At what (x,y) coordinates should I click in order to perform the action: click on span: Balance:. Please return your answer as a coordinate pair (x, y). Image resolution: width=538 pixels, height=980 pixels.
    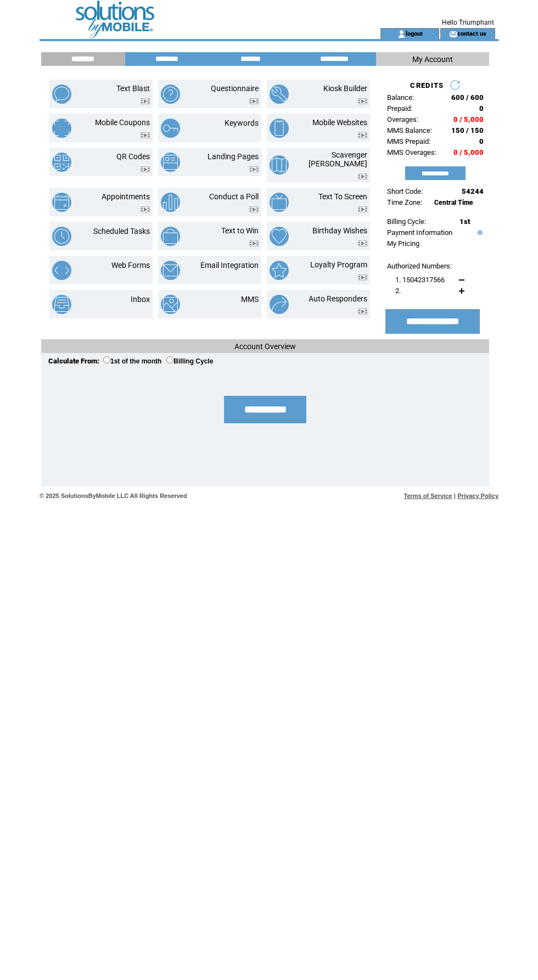
    Looking at the image, I should click on (400, 97).